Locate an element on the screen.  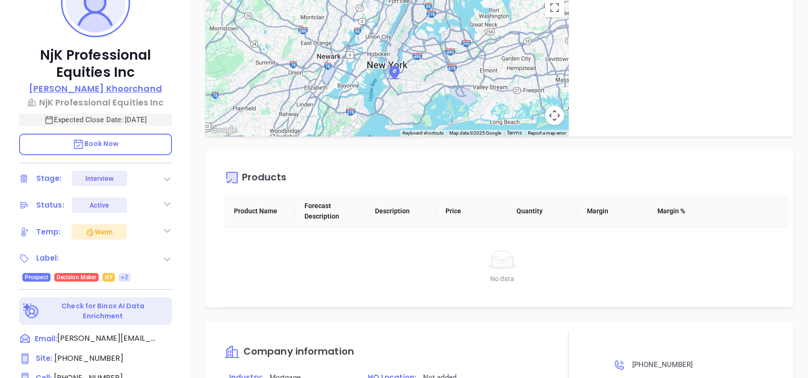
a: Report a map error is located at coordinates (547, 133).